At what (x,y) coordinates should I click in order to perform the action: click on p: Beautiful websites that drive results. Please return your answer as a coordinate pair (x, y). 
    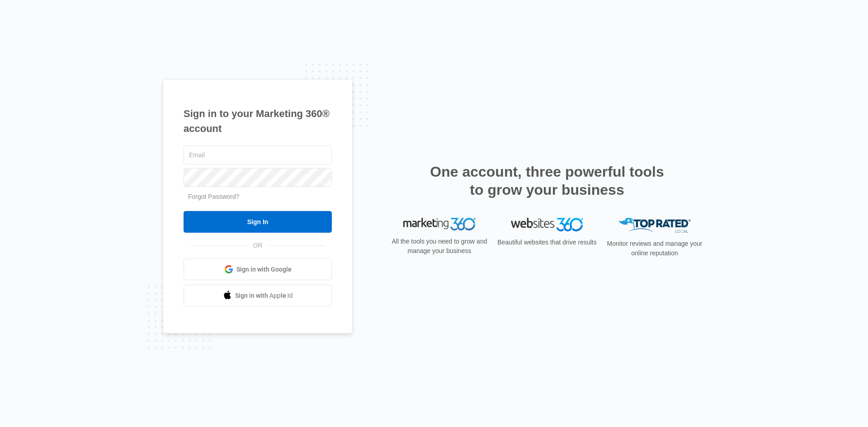
    Looking at the image, I should click on (547, 242).